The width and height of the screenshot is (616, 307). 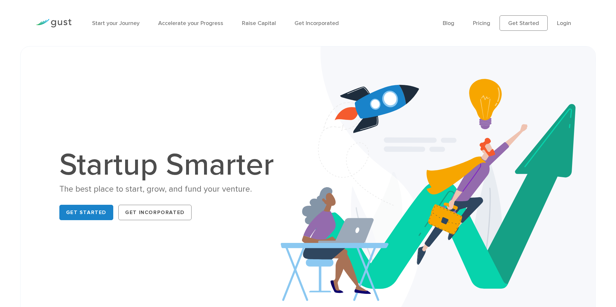 I want to click on a: Blog, so click(x=449, y=23).